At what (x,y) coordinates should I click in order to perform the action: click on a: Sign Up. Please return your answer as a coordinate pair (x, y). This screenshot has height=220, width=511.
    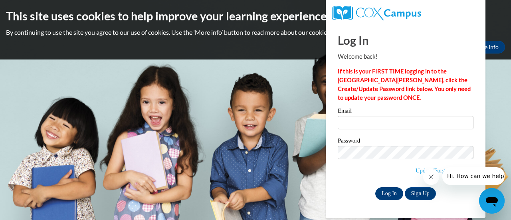
    Looking at the image, I should click on (420, 193).